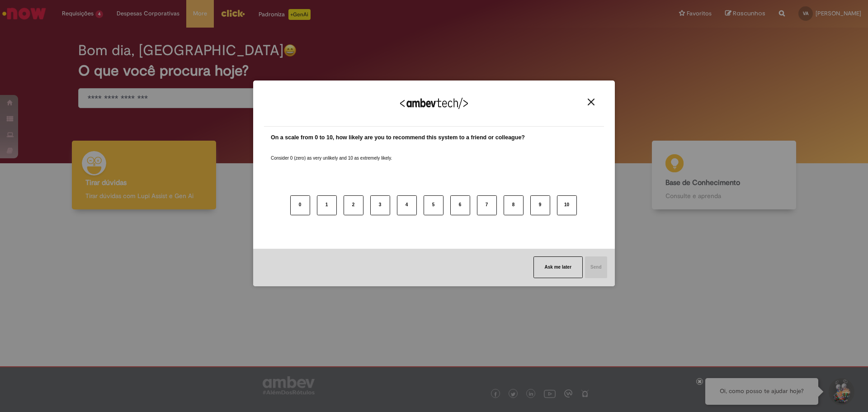 This screenshot has height=412, width=868. Describe the element at coordinates (591, 101) in the screenshot. I see `button: Close` at that location.